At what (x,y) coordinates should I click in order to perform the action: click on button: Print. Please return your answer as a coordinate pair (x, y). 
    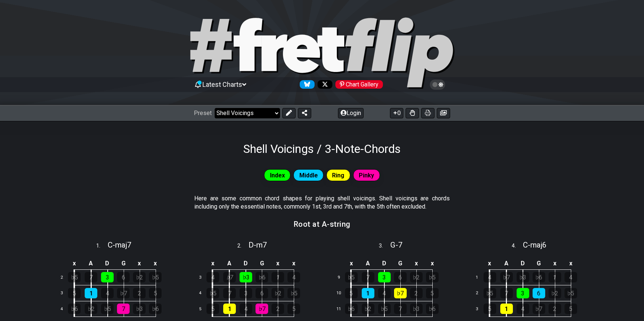
    Looking at the image, I should click on (428, 113).